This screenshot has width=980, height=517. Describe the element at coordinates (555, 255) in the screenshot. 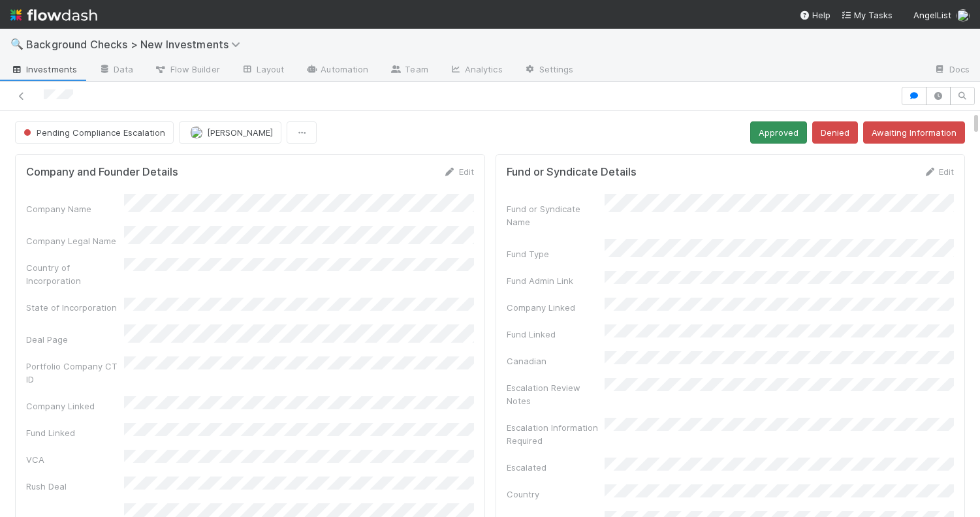

I see `div: Fund Type` at that location.